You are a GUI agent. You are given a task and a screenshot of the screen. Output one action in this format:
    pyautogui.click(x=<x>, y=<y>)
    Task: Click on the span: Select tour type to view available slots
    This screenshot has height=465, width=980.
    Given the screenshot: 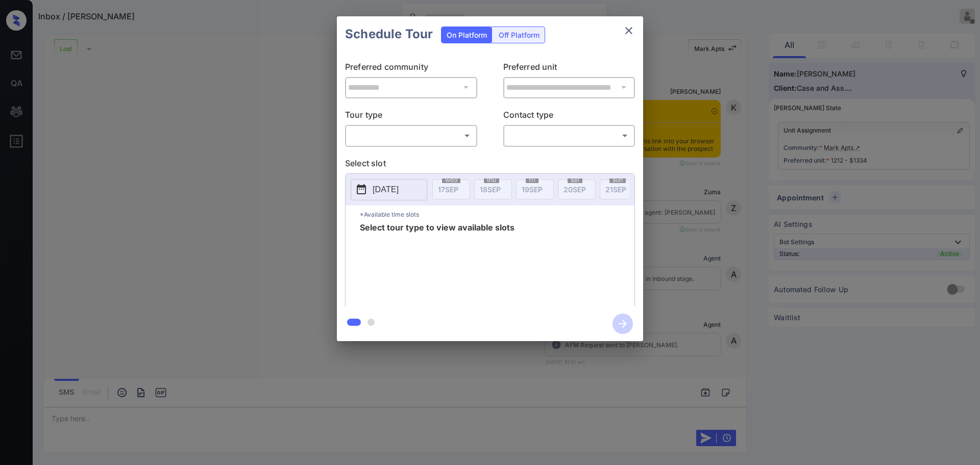 What is the action you would take?
    pyautogui.click(x=437, y=264)
    